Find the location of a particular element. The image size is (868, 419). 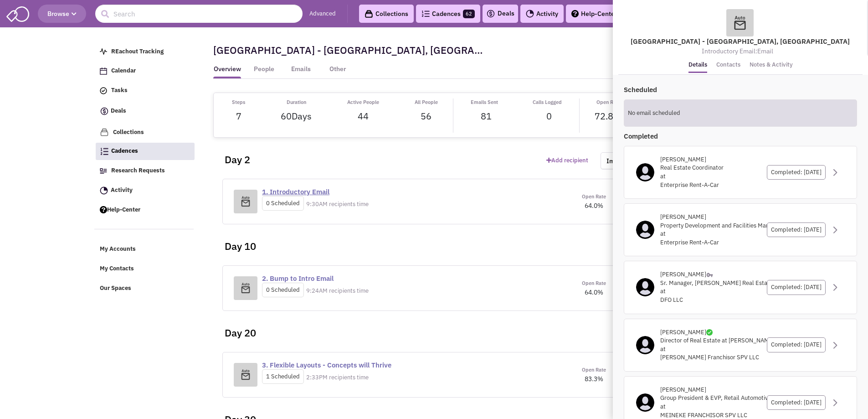

a: People is located at coordinates (264, 71).